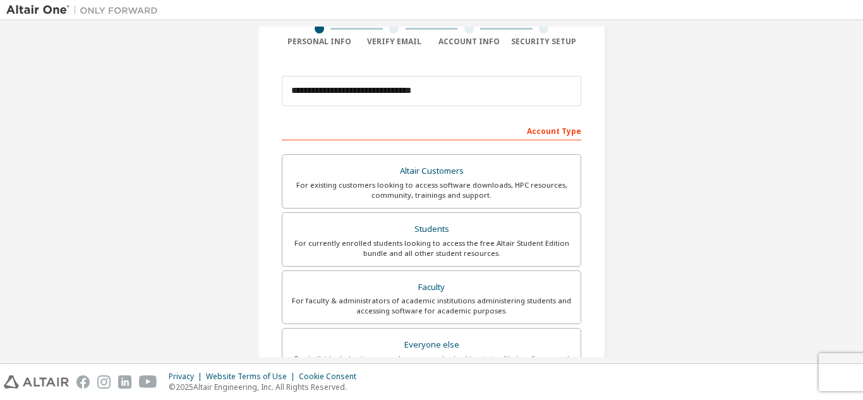 The height and width of the screenshot is (400, 863). Describe the element at coordinates (319, 42) in the screenshot. I see `div: Personal Info` at that location.